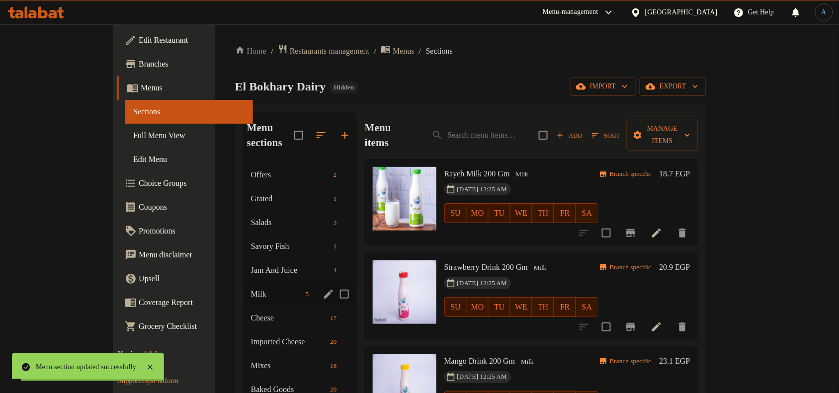 The image size is (839, 393). Describe the element at coordinates (300, 294) in the screenshot. I see `div: Milk5edit` at that location.